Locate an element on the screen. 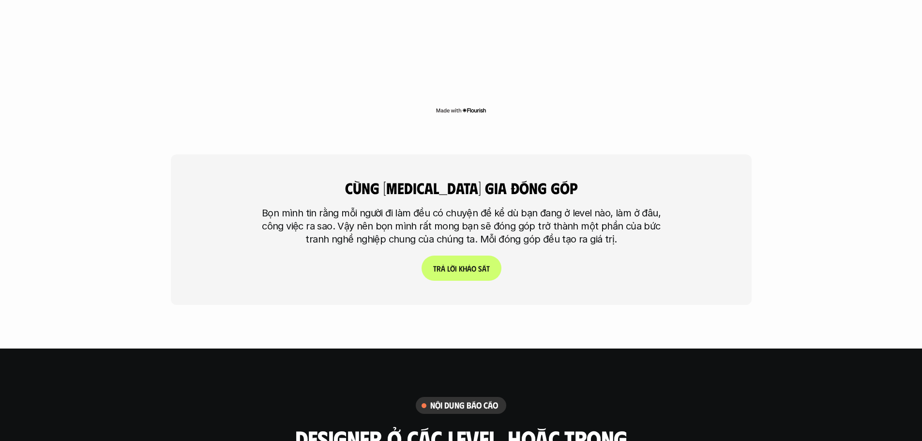 The image size is (922, 441). span: t is located at coordinates (487, 268).